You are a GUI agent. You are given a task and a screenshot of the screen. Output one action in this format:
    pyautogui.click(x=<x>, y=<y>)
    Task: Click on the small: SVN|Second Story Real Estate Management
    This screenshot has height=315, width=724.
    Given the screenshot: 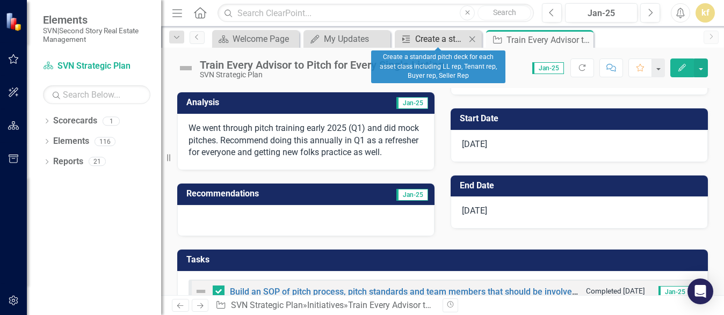 What is the action you would take?
    pyautogui.click(x=97, y=35)
    